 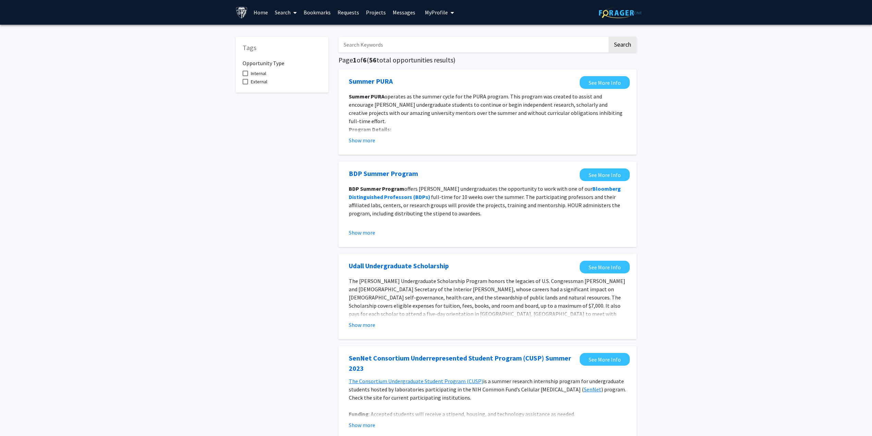 I want to click on u: The Consortium Undergraduate Student Program (CUSP), so click(x=416, y=381).